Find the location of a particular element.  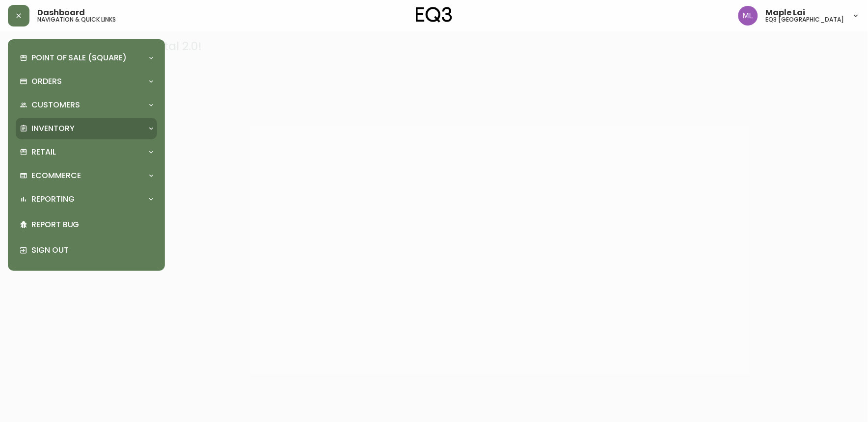

div: Ecommerce is located at coordinates (86, 176).